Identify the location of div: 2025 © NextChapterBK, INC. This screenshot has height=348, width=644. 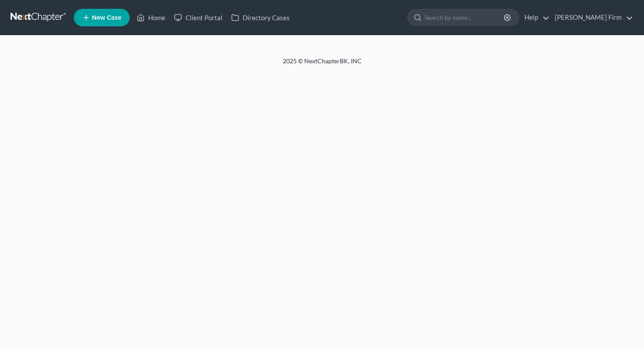
(322, 65).